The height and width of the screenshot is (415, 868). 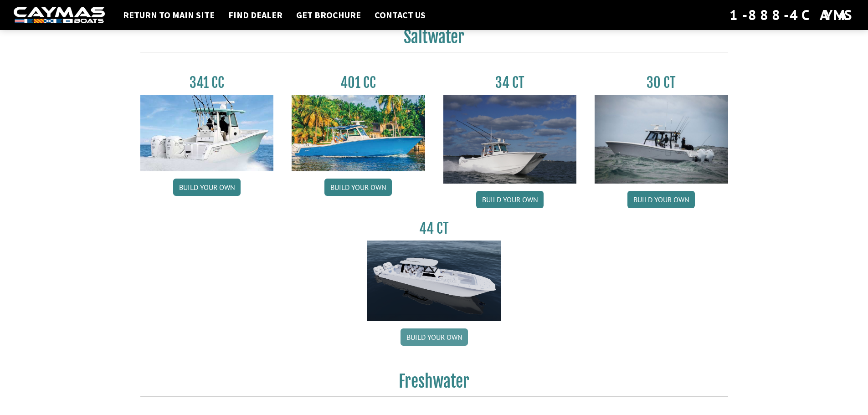 I want to click on img: Caymas_34_CT_pic_1.jpg, so click(x=510, y=139).